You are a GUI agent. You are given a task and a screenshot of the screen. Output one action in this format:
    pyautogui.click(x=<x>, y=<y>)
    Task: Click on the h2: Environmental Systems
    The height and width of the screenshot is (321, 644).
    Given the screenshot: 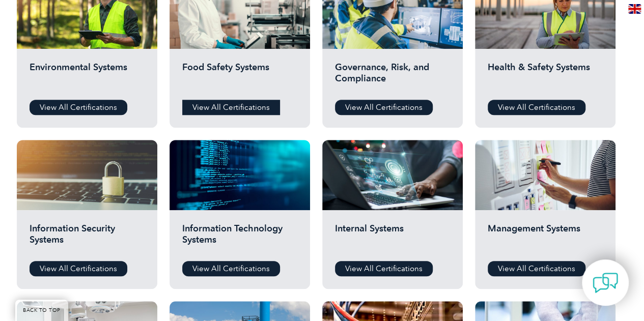 What is the action you would take?
    pyautogui.click(x=87, y=77)
    